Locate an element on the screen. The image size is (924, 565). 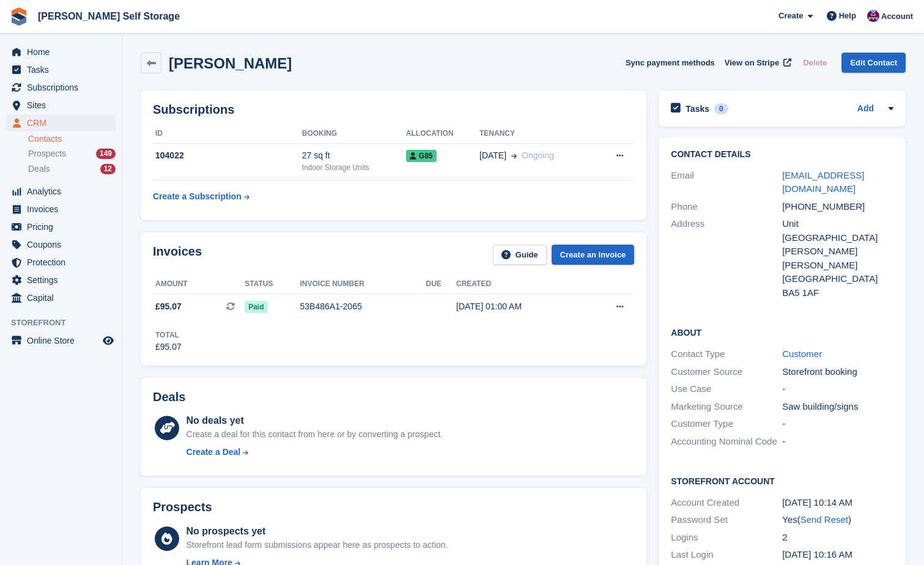
a: Customer is located at coordinates (802, 353).